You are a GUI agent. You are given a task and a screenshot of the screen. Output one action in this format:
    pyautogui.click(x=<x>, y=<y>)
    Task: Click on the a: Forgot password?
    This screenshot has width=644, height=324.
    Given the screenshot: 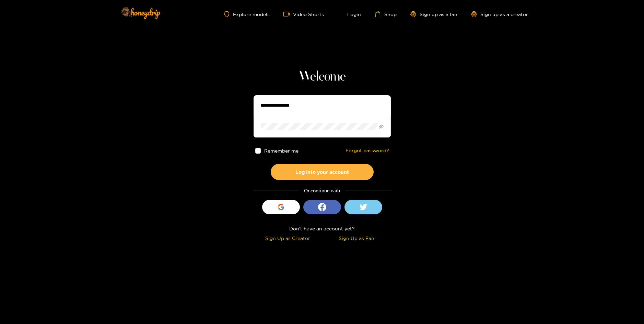 What is the action you would take?
    pyautogui.click(x=367, y=150)
    